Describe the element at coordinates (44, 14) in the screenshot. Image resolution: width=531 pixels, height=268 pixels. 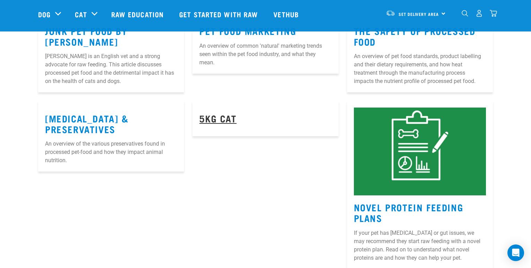
I see `a: Dog` at that location.